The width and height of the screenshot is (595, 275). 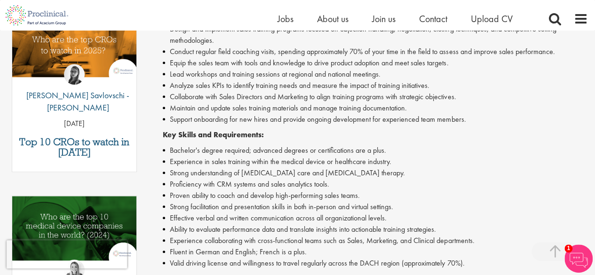 What do you see at coordinates (491, 19) in the screenshot?
I see `a: Upload CV` at bounding box center [491, 19].